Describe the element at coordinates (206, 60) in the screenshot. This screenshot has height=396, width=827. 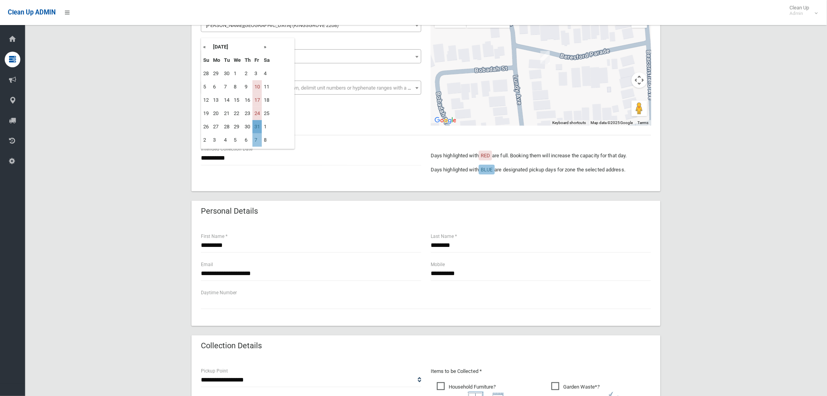
I see `th: Su` at that location.